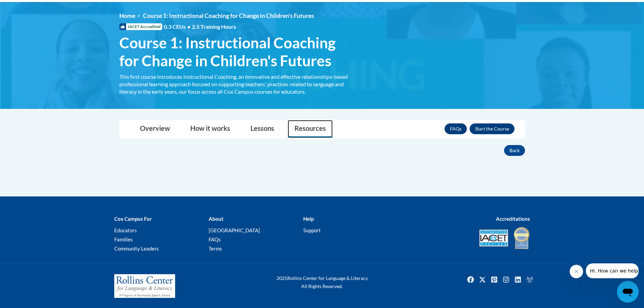 The image size is (644, 308). Describe the element at coordinates (30, 7) in the screenshot. I see `span: Hi. How can we help?` at that location.